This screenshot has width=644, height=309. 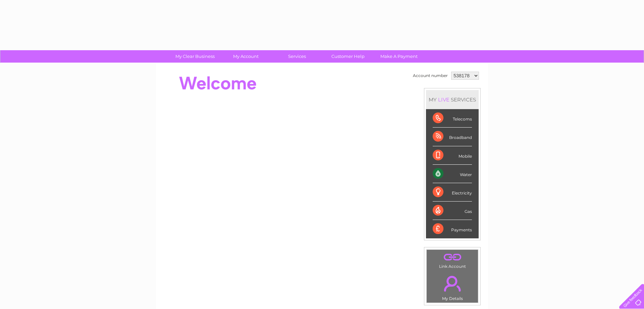 I want to click on a: My Clear Business, so click(x=195, y=56).